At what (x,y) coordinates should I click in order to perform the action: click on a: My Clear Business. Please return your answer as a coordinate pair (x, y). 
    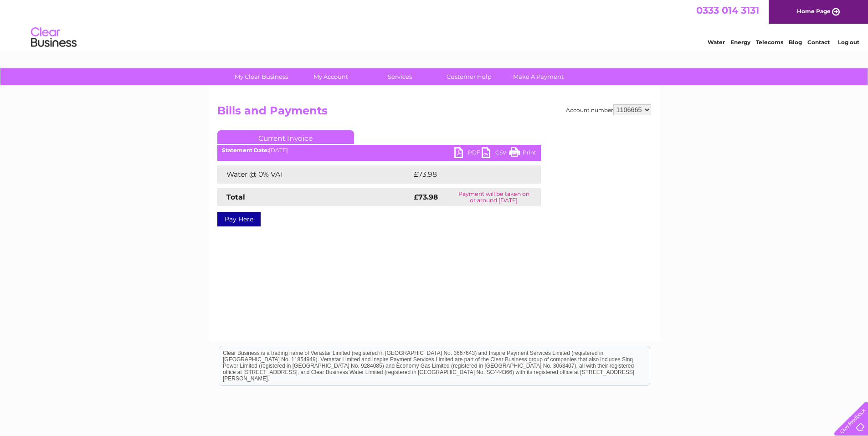
    Looking at the image, I should click on (261, 76).